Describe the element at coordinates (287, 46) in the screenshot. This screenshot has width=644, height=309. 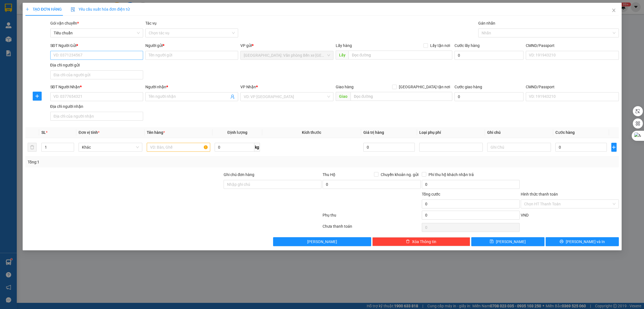
I see `div: VP gửi` at that location.